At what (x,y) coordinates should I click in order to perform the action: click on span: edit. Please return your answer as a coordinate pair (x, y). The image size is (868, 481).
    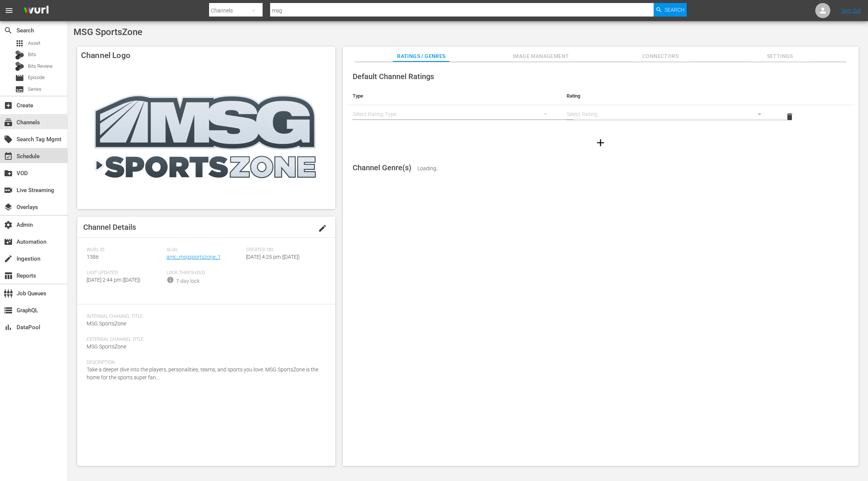
    Looking at the image, I should click on (322, 228).